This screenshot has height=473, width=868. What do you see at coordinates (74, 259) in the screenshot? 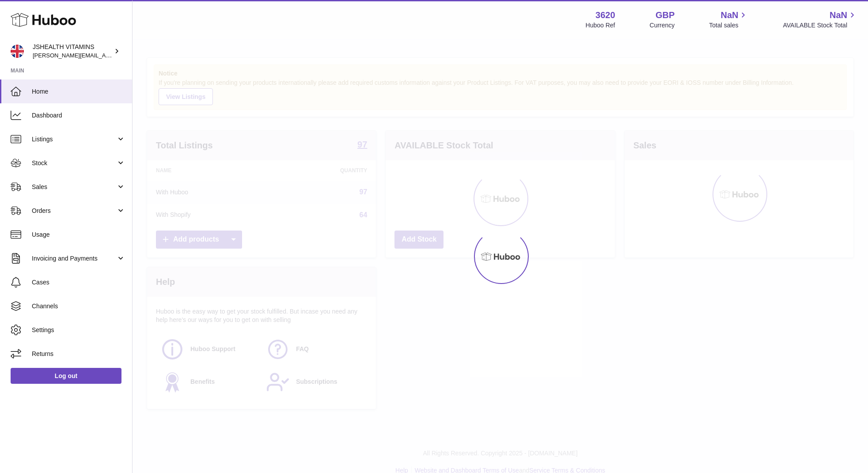
I see `span: Invoicing and Payments` at bounding box center [74, 259].